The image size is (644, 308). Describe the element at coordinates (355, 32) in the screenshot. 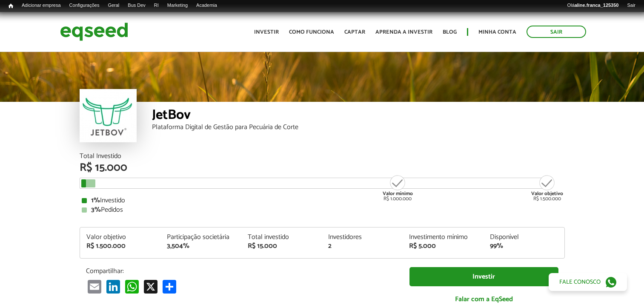

I see `a: Captar` at that location.